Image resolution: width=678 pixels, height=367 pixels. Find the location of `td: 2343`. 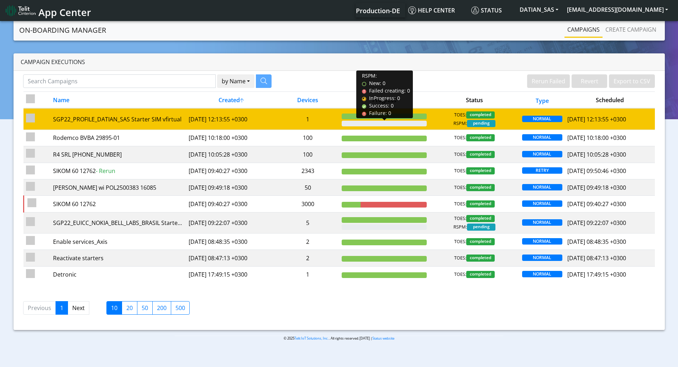

td: 2343 is located at coordinates (307, 171).